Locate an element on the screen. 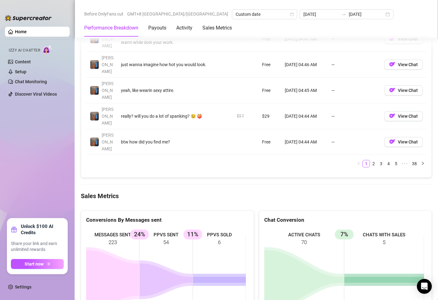  div: Chat Conversion is located at coordinates (346, 220).